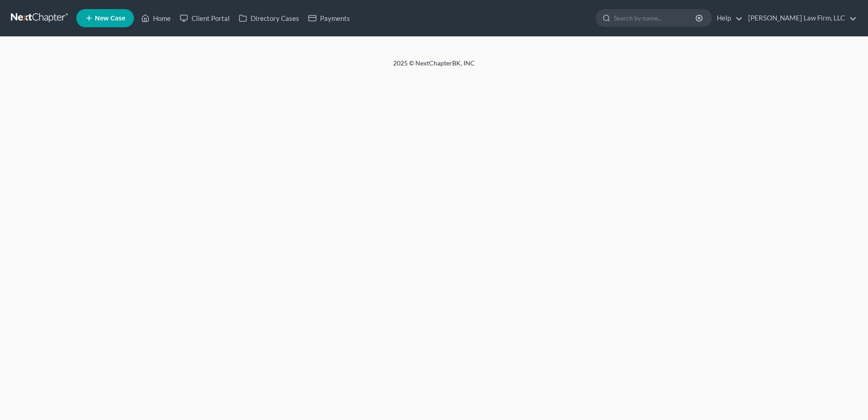 Image resolution: width=868 pixels, height=420 pixels. I want to click on a: Directory Cases, so click(269, 18).